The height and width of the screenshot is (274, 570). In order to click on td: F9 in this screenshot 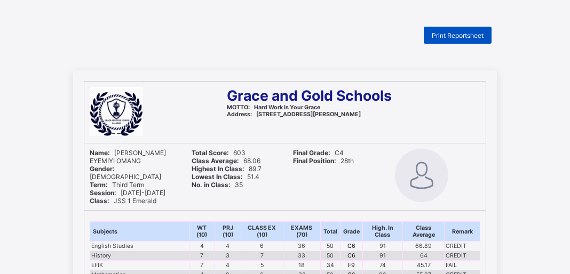, I will do `click(351, 266)`.